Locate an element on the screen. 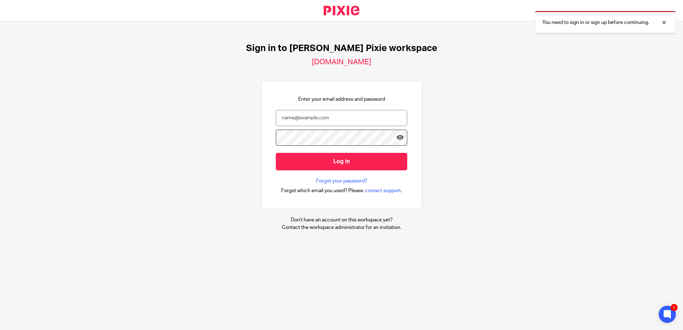  span: Forgot which email you used? Please is located at coordinates (322, 191).